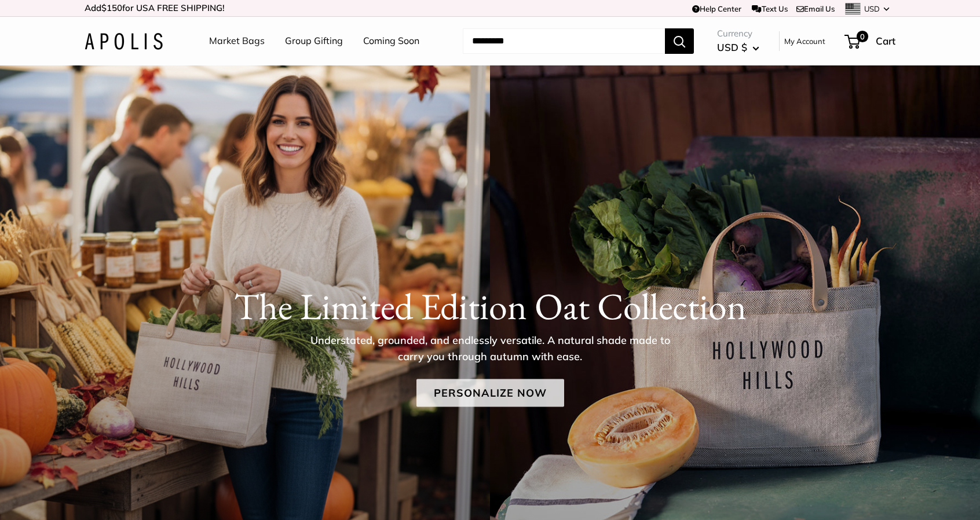  Describe the element at coordinates (124, 41) in the screenshot. I see `img: Apolis` at that location.